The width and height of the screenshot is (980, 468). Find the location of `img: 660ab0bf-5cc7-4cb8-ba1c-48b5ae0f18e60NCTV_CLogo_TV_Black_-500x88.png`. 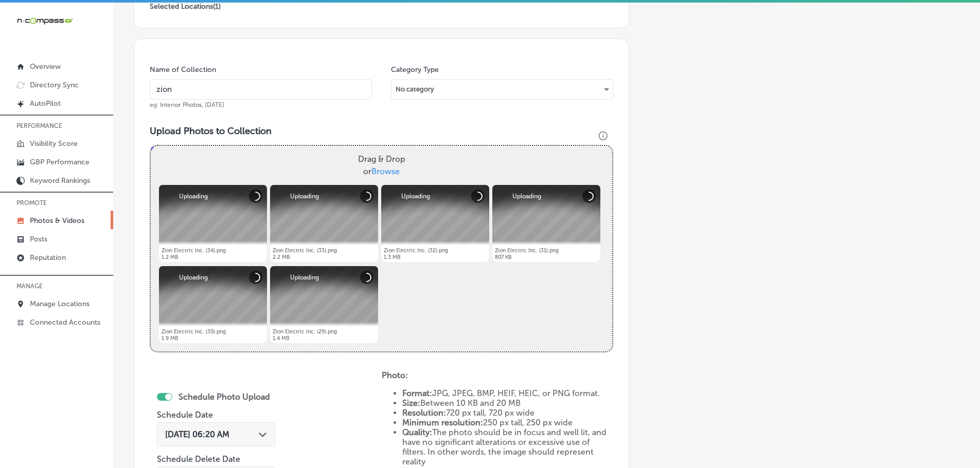

img: 660ab0bf-5cc7-4cb8-ba1c-48b5ae0f18e60NCTV_CLogo_TV_Black_-500x88.png is located at coordinates (45, 21).